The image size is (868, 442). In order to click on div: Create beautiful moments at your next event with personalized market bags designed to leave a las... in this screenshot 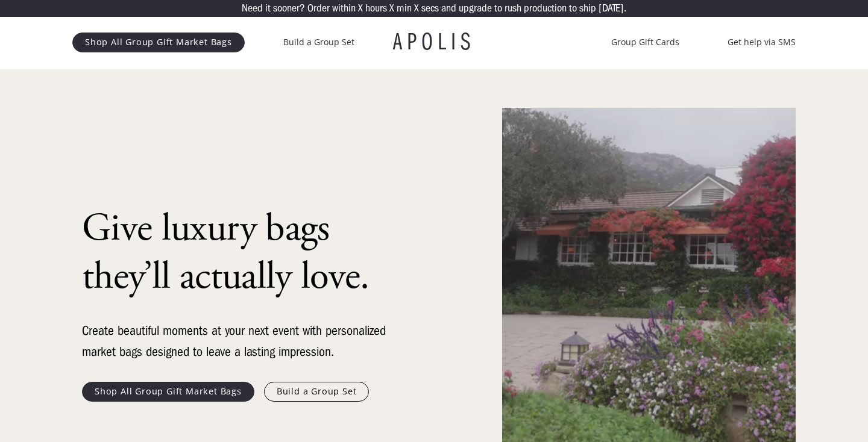, I will do `click(239, 341)`.